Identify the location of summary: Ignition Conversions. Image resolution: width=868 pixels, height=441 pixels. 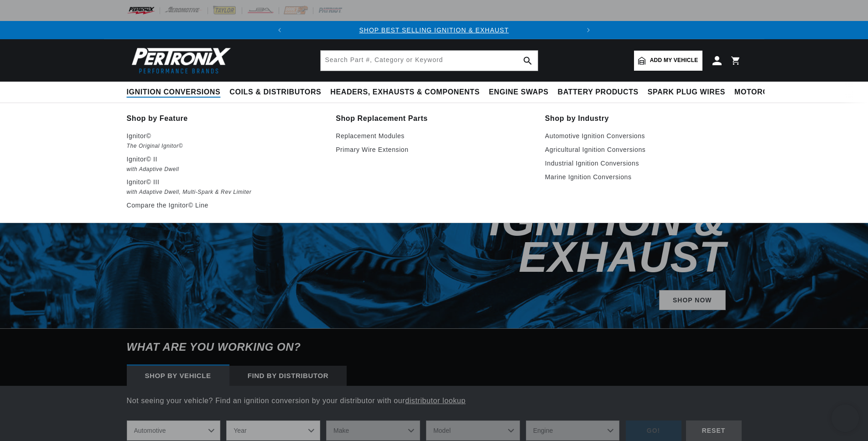
(176, 92).